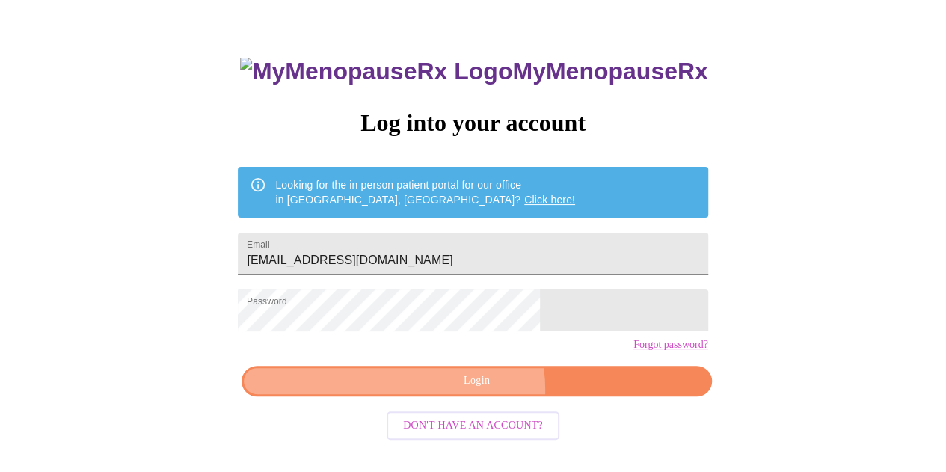 This screenshot has height=472, width=946. I want to click on button: Don't have an account?, so click(473, 425).